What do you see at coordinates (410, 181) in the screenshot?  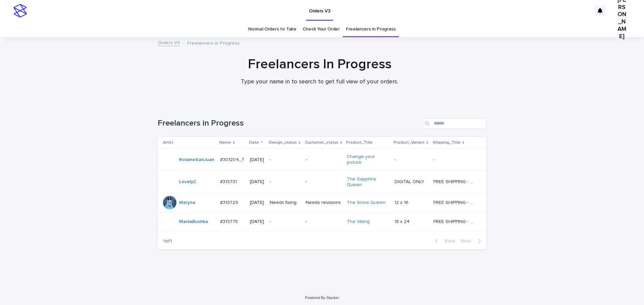 I see `p: DIGITAL ONLY` at bounding box center [410, 181].